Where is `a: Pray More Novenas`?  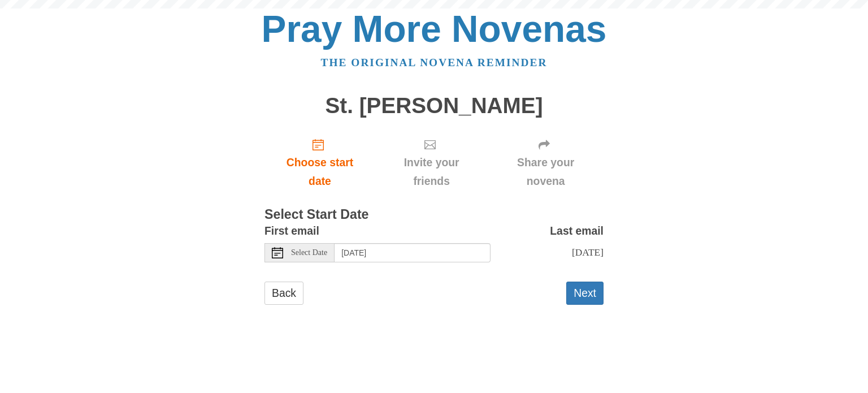 a: Pray More Novenas is located at coordinates (434, 29).